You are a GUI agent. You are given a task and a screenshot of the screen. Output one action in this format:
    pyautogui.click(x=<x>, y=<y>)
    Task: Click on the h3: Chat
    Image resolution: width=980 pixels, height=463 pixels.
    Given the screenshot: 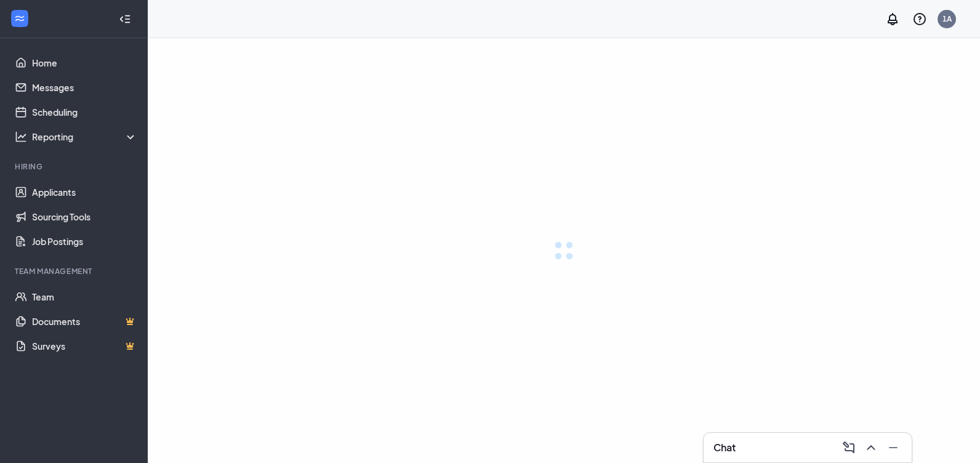 What is the action you would take?
    pyautogui.click(x=724, y=447)
    